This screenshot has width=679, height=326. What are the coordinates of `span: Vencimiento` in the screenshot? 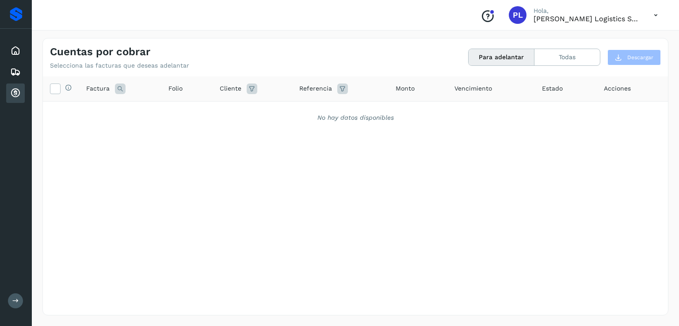 It's located at (473, 88).